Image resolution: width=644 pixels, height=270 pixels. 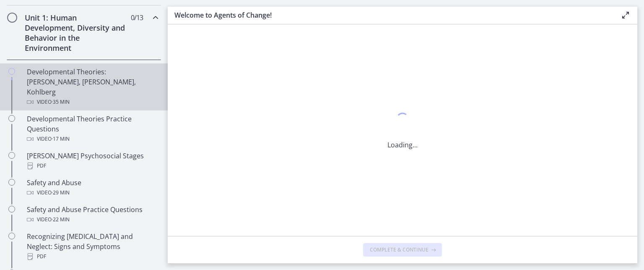 I want to click on div: Safety and Abuse, so click(x=92, y=188).